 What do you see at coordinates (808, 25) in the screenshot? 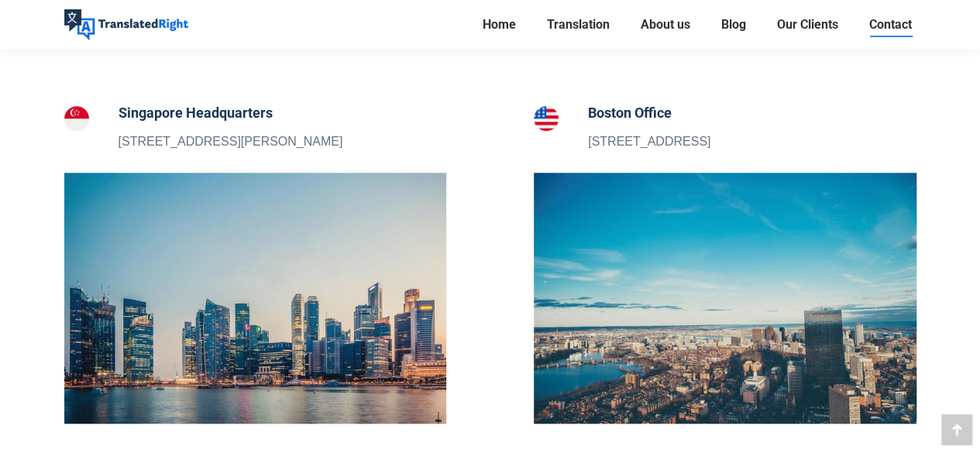
I see `a: Our Clients` at bounding box center [808, 25].